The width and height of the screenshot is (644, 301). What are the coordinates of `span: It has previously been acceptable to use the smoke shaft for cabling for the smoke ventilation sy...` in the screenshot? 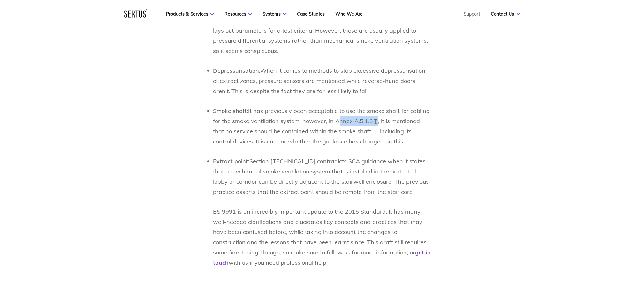 It's located at (322, 126).